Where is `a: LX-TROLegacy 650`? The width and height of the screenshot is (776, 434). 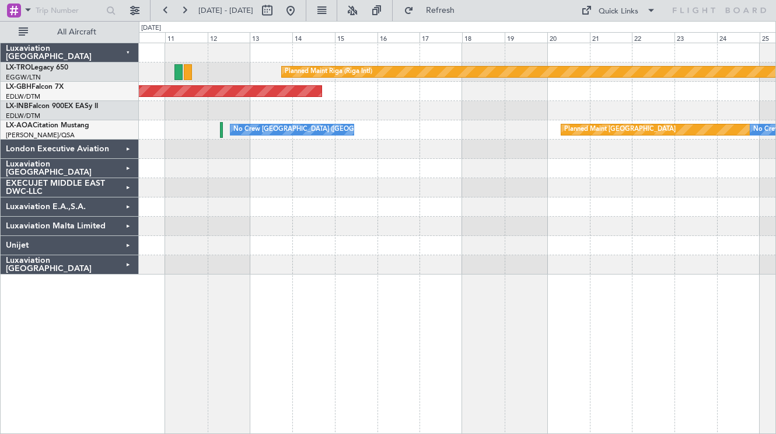
a: LX-TROLegacy 650 is located at coordinates (37, 68).